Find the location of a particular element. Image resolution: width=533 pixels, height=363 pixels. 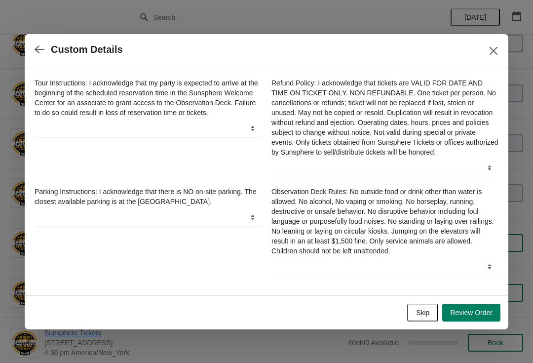

label: Refund Policy: I acknowledge that tickets are VALID FOR DATE AND TIME ON TICKET ONLY. NON REFUNDA... is located at coordinates (385, 118).